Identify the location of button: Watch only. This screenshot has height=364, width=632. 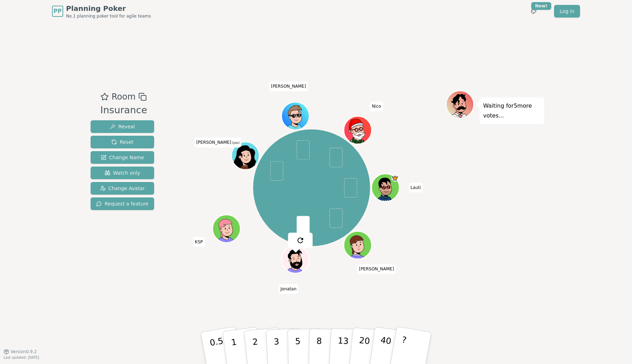
(122, 173).